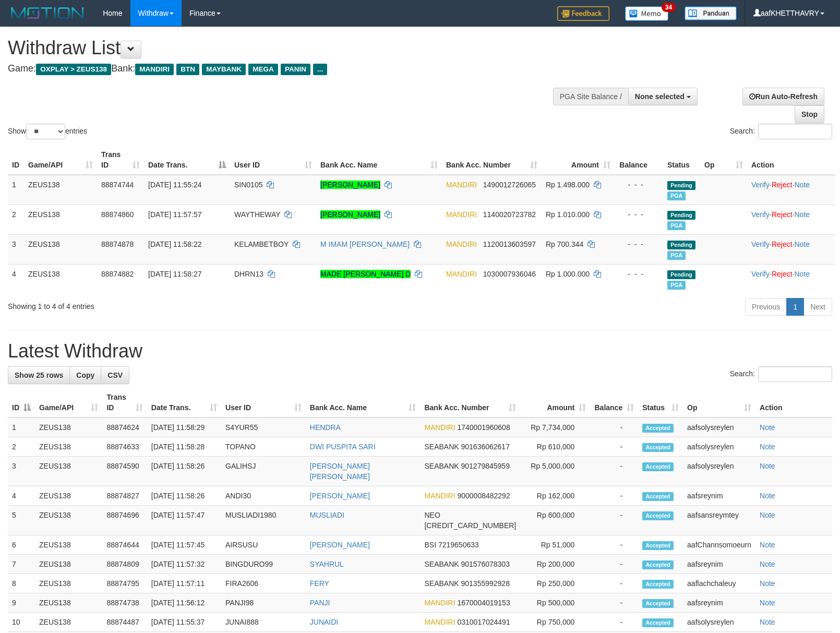 The image size is (840, 633). What do you see at coordinates (781, 374) in the screenshot?
I see `label: Search:` at bounding box center [781, 374].